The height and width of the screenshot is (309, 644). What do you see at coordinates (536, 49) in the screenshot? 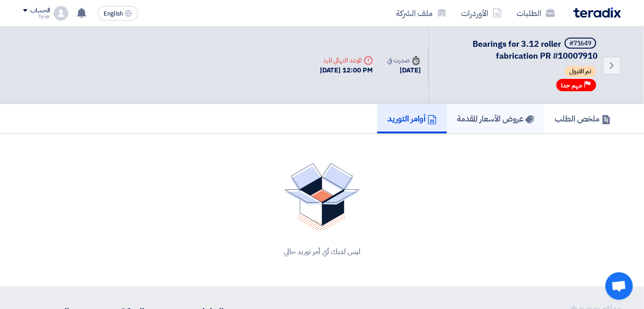
I see `span: Bearings for 3.12 roller fabrication PR #10007910` at bounding box center [536, 49].